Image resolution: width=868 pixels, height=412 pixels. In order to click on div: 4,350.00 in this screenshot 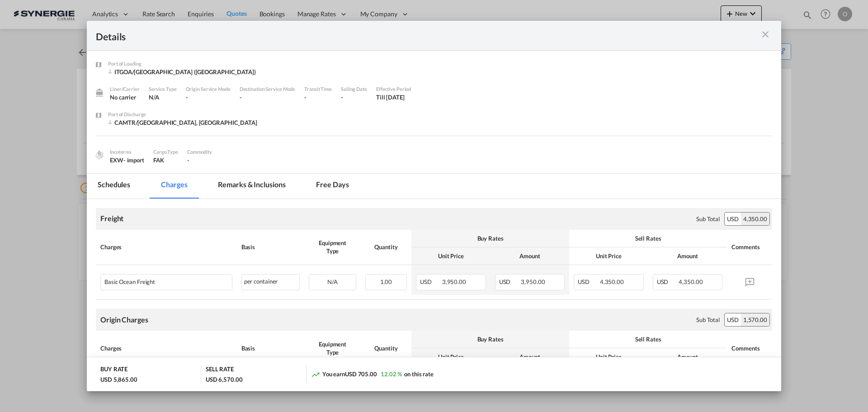, I will do `click(755, 219)`.